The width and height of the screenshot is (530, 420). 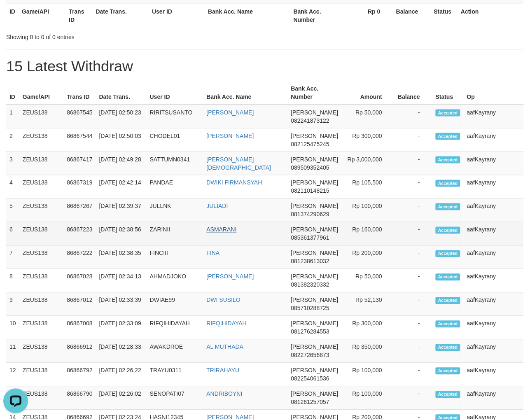 I want to click on td: Rp 3,000,000, so click(x=368, y=164).